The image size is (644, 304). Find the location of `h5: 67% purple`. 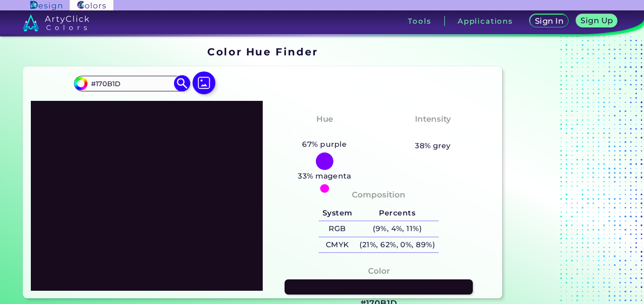

h5: 67% purple is located at coordinates (324, 144).